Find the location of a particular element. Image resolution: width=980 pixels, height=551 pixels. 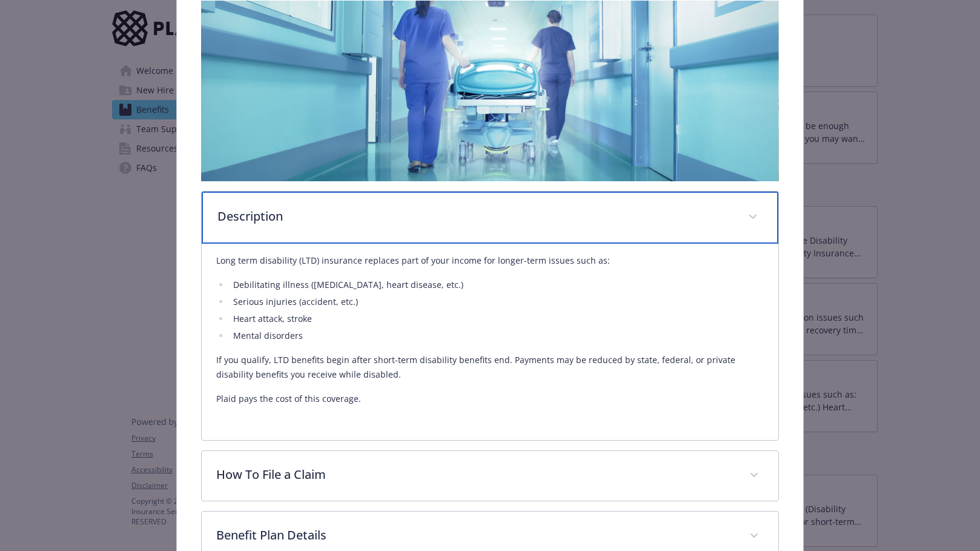

li: Serious injuries (accident, etc.) is located at coordinates (497, 302).